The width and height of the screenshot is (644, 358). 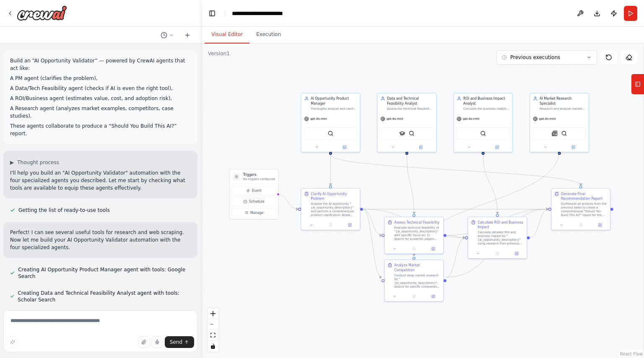 I want to click on h3: Triggers, so click(x=259, y=175).